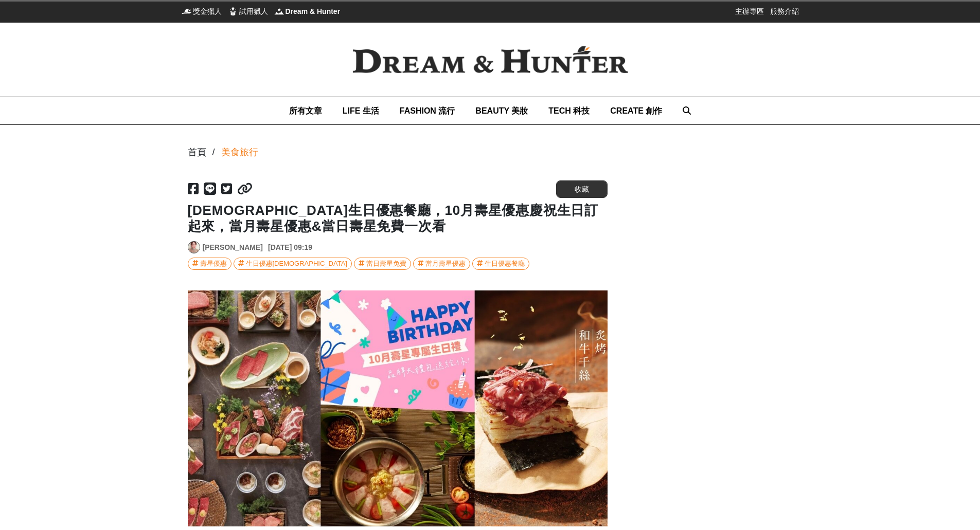 This screenshot has width=980, height=530. Describe the element at coordinates (382, 264) in the screenshot. I see `a: 當日壽星免費` at that location.